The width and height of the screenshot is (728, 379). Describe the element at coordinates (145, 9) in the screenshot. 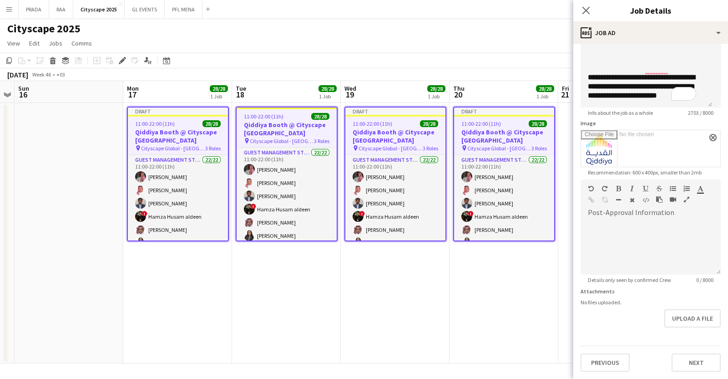

I see `button: GL EVENTS` at that location.